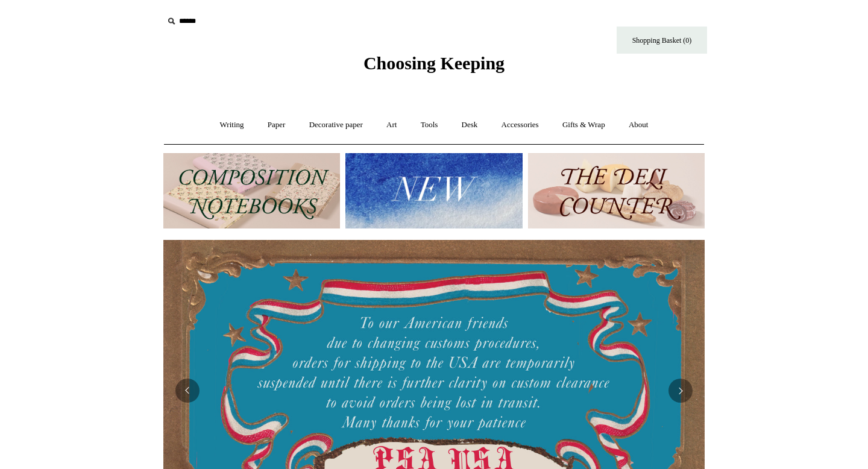  I want to click on button: Previous, so click(187, 391).